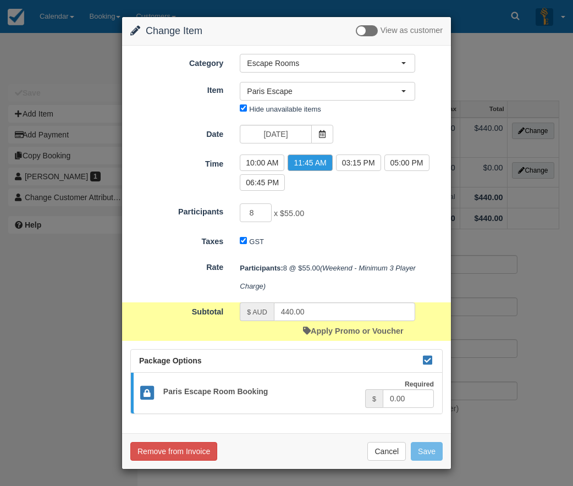  I want to click on label: Subtotal, so click(176, 310).